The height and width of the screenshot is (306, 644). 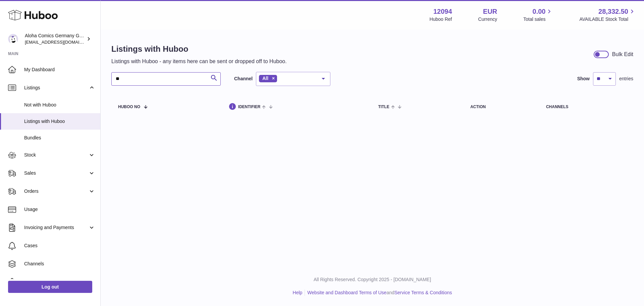 What do you see at coordinates (59, 70) in the screenshot?
I see `span: My Dashboard` at bounding box center [59, 70].